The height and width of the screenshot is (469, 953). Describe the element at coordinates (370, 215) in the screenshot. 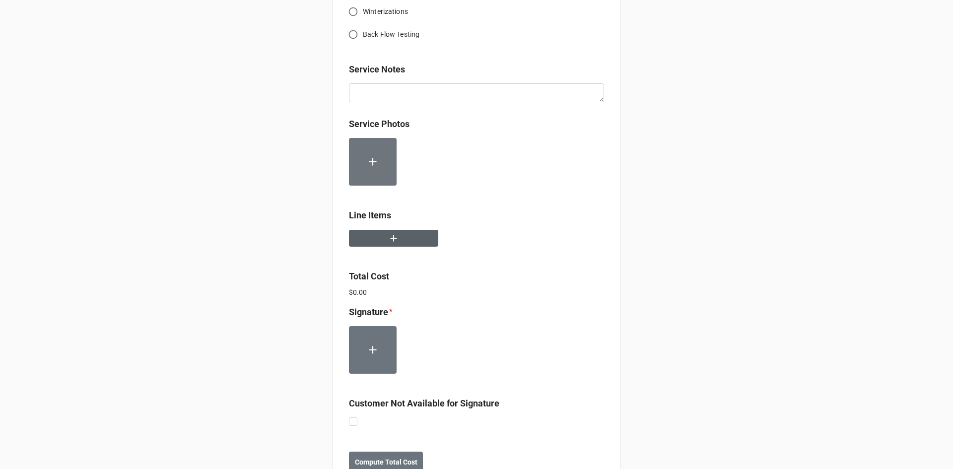

I see `label: Line Items` at that location.